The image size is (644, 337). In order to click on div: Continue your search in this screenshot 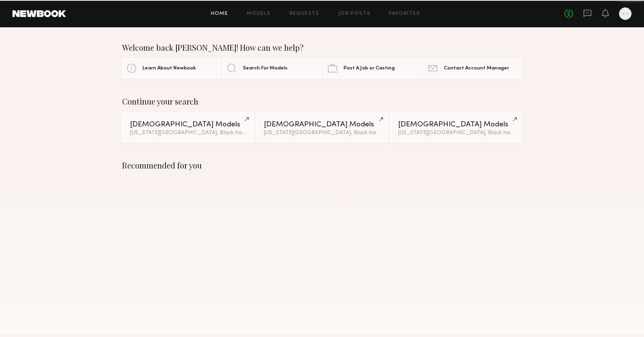, I will do `click(322, 101)`.